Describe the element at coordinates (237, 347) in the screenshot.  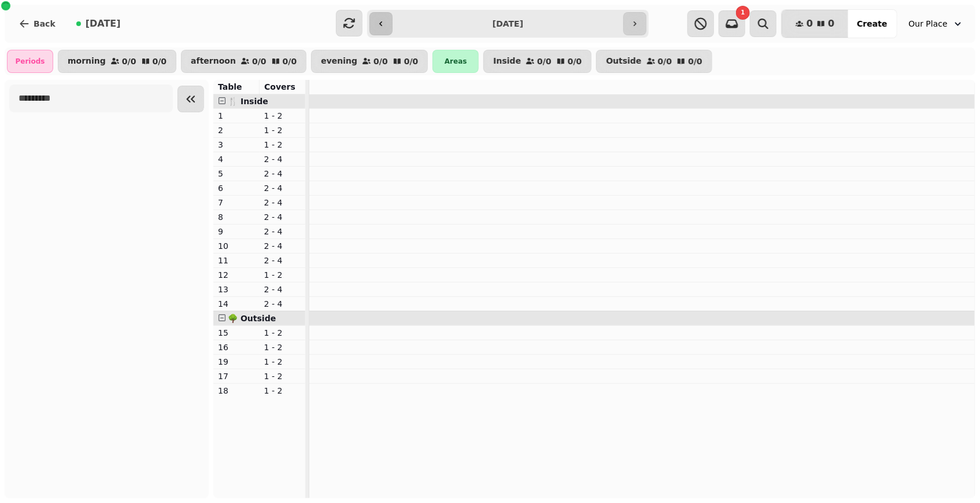
I see `p: 16` at that location.